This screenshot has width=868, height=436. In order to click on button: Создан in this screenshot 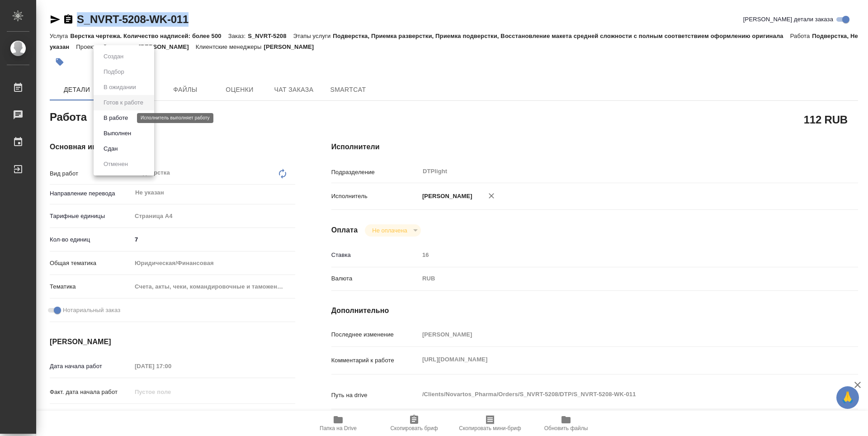, I will do `click(114, 57)`.